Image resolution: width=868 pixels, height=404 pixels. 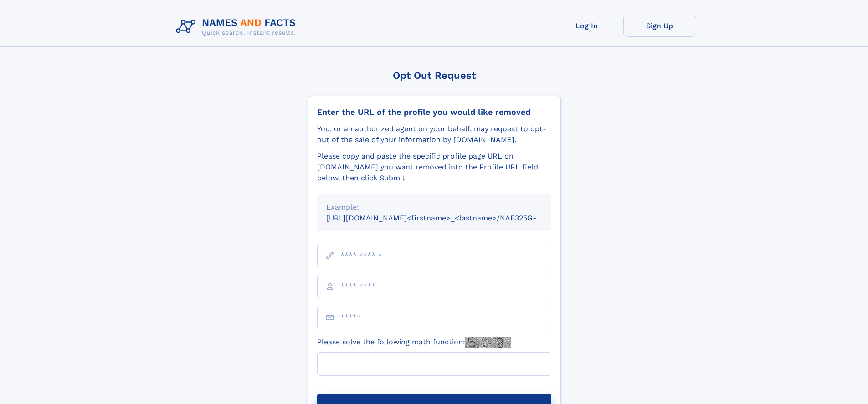 I want to click on img: Logo Names and Facts, so click(x=238, y=27).